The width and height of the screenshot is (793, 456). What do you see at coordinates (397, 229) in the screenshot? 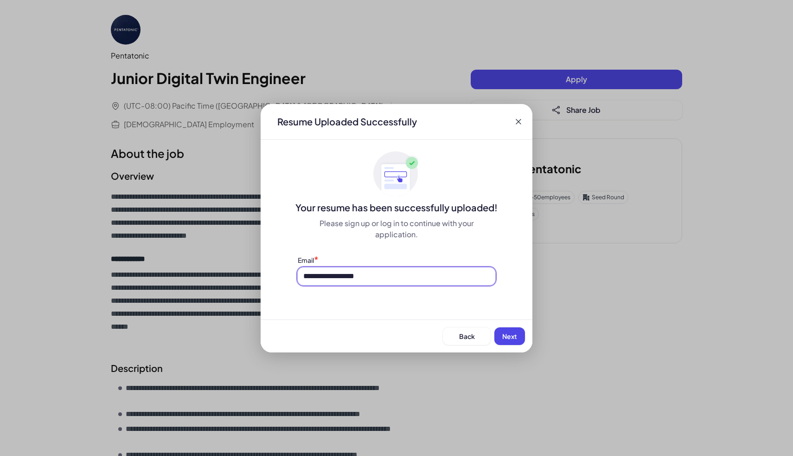
I see `div: Please sign up or log in to continue with your application.` at bounding box center [397, 229].